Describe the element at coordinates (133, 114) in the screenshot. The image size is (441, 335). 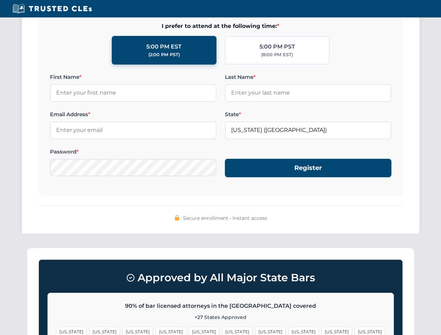
I see `label: Email Address` at that location.